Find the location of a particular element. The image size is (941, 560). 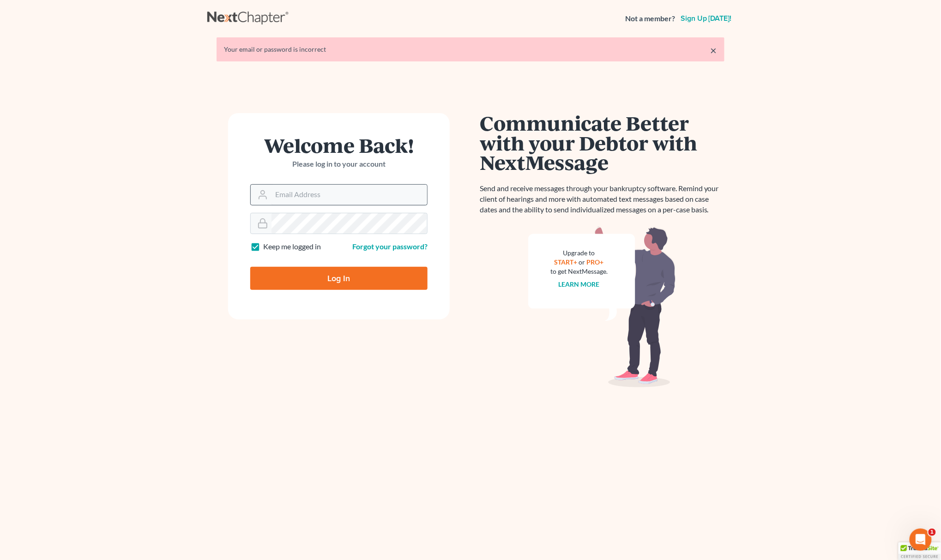

p: Please log in to your account is located at coordinates (339, 163).